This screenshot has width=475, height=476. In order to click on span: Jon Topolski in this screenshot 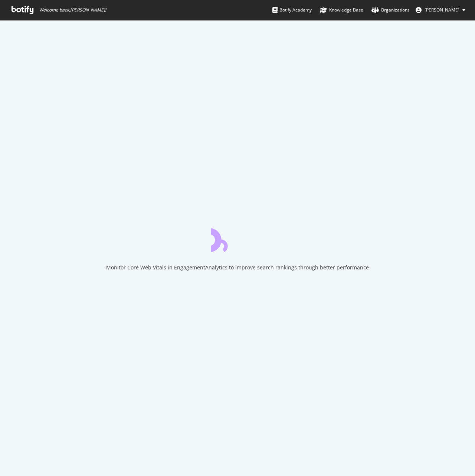, I will do `click(442, 10)`.